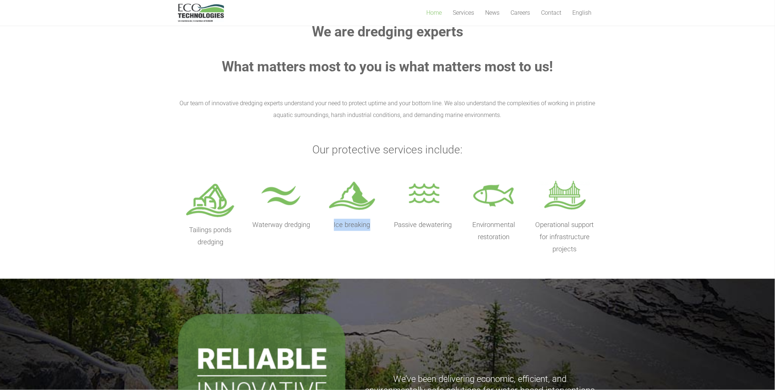 This screenshot has height=390, width=775. Describe the element at coordinates (210, 236) in the screenshot. I see `span: Tailings ponds dredging` at that location.